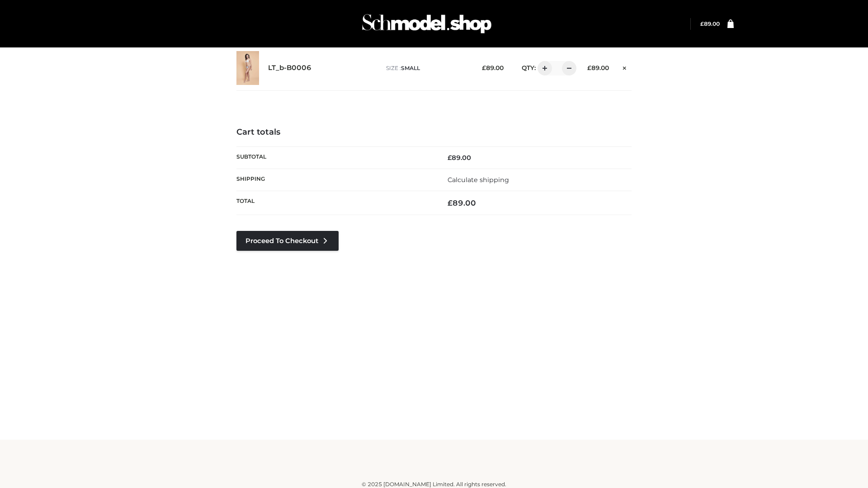  I want to click on th: Total, so click(335, 203).